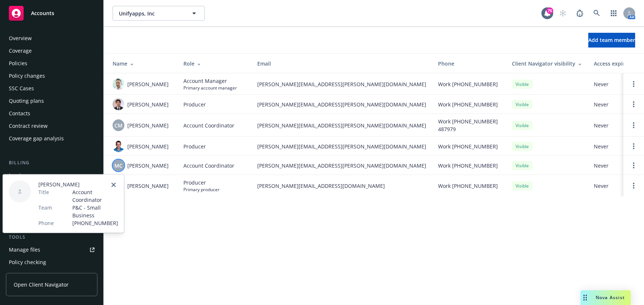 The image size is (644, 305). I want to click on span: Unifyapps, Inc, so click(151, 13).